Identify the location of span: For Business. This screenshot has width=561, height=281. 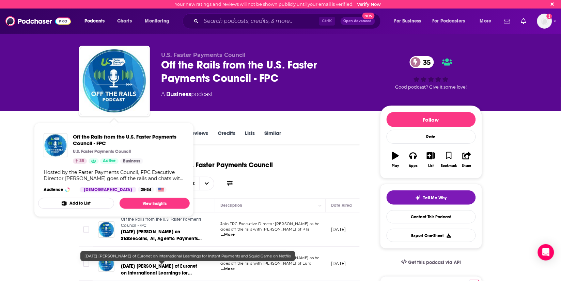
(408, 21).